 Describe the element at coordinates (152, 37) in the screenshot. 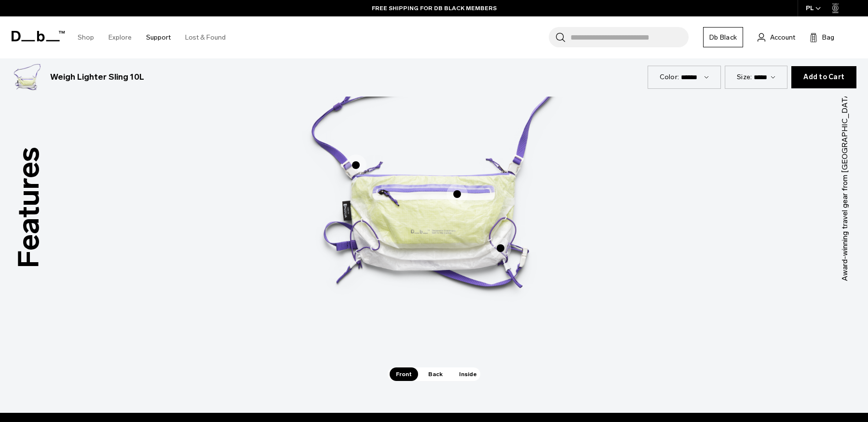

I see `nav: Main Navigation` at that location.